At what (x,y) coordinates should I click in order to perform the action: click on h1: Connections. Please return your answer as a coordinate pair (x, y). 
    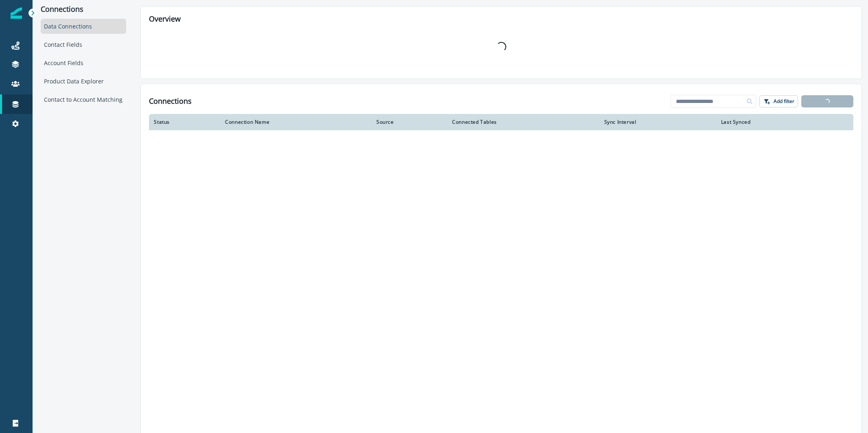
    Looking at the image, I should click on (170, 101).